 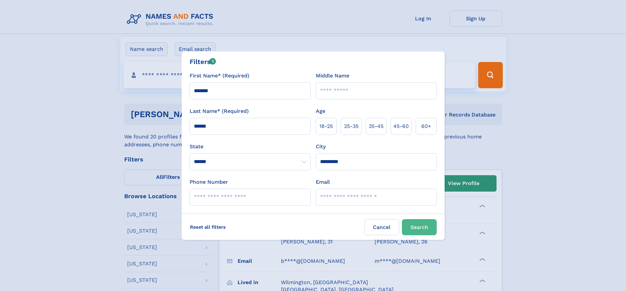 What do you see at coordinates (333, 76) in the screenshot?
I see `label: Middle Name` at bounding box center [333, 76].